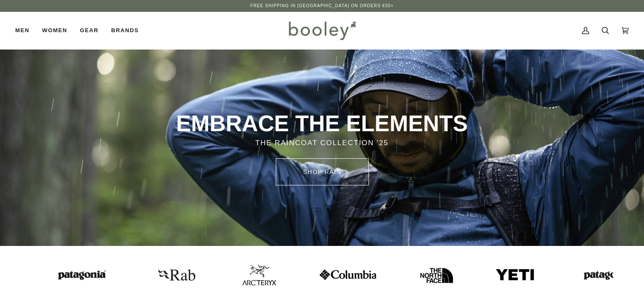  Describe the element at coordinates (54, 30) in the screenshot. I see `span: Women` at that location.